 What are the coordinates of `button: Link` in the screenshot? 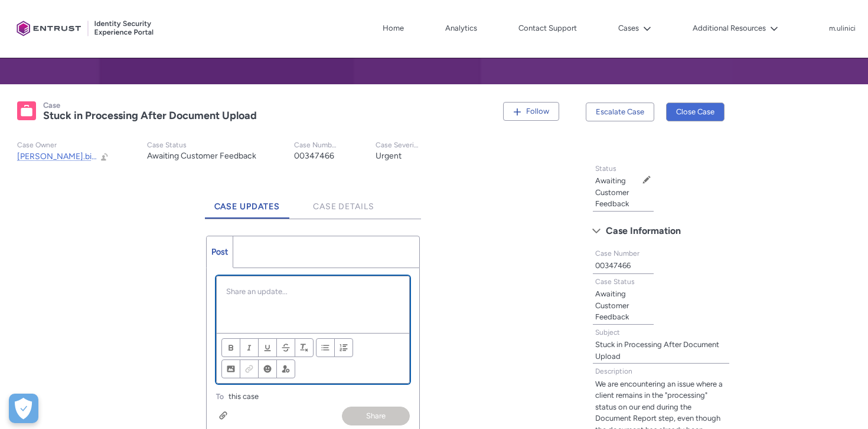 It's located at (249, 369).